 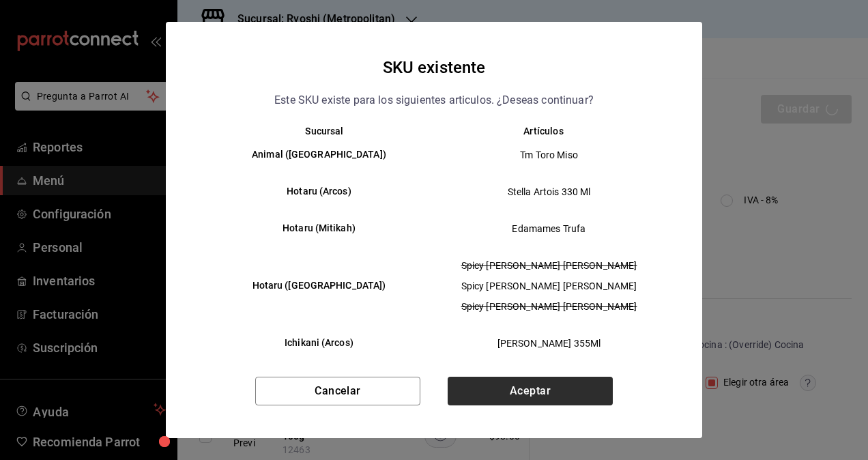 I want to click on p: Este SKU existe para los siguientes articulos. ¿Deseas continuar?, so click(x=434, y=100).